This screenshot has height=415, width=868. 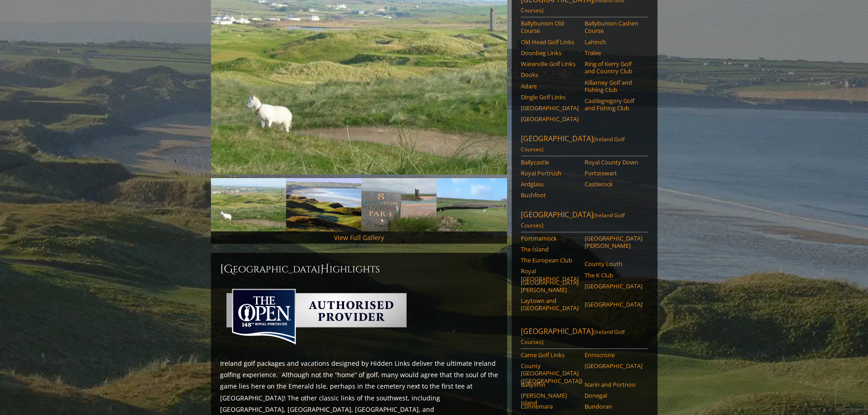 What do you see at coordinates (549, 406) in the screenshot?
I see `a: Connemara` at bounding box center [549, 406].